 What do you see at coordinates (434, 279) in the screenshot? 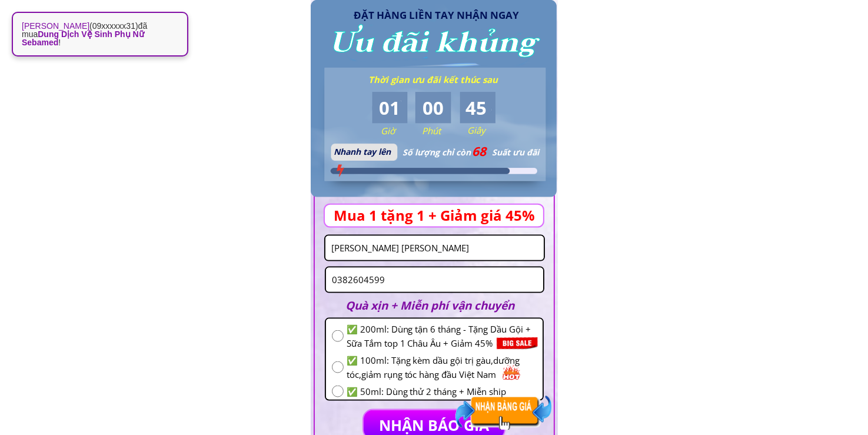
I see `input: Số điện thoại:` at bounding box center [434, 279].